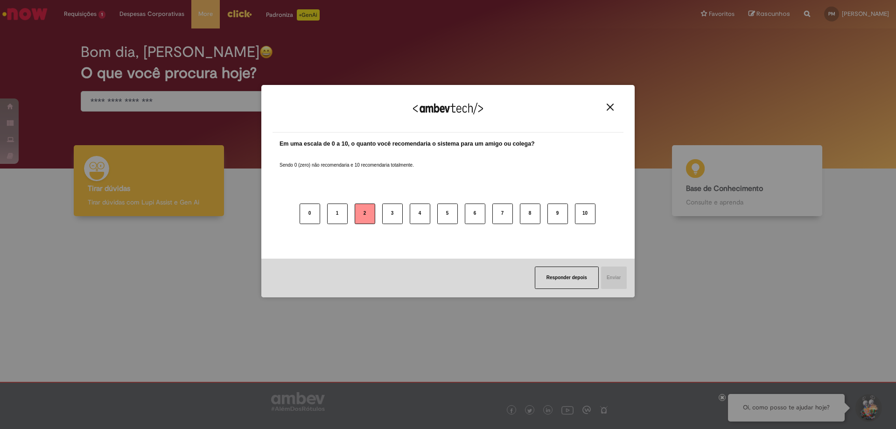 The height and width of the screenshot is (429, 896). I want to click on img: Logo Ambevtech, so click(448, 108).